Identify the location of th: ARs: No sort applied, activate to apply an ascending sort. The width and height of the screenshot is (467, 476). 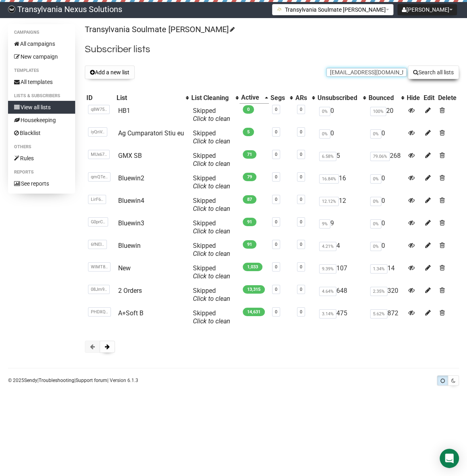
(304, 98).